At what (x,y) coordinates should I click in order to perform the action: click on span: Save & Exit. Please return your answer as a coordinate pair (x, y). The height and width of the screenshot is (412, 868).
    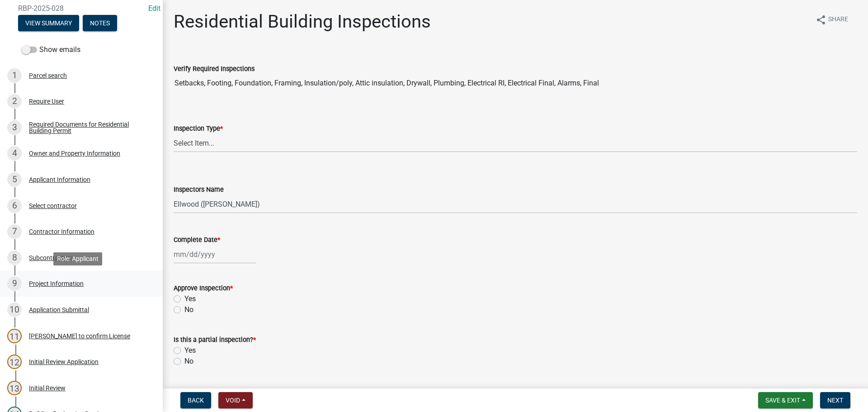
    Looking at the image, I should click on (783, 400).